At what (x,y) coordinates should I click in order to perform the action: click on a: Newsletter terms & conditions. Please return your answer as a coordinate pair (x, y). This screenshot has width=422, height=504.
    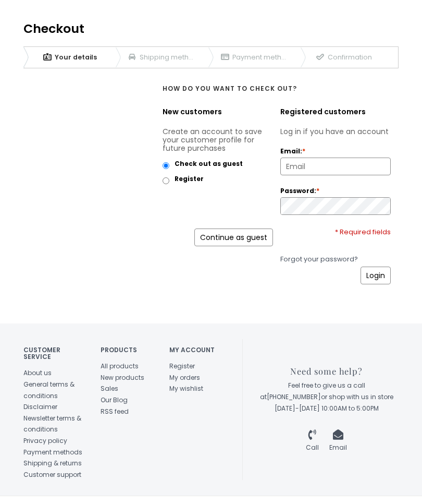
    Looking at the image, I should click on (52, 424).